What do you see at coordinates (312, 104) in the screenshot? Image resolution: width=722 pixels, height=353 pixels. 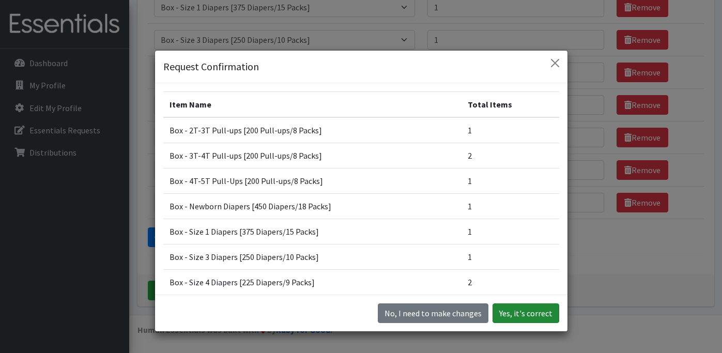 I see `th: Item Name` at bounding box center [312, 104].